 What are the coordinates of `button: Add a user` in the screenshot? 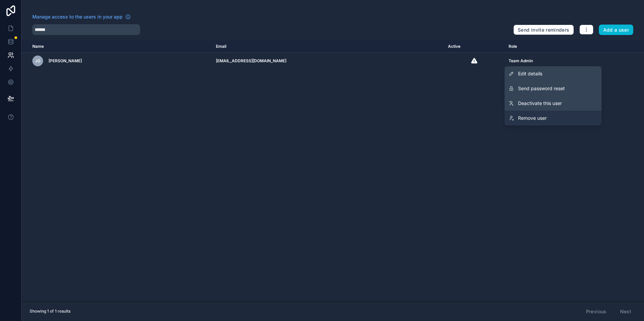 It's located at (616, 30).